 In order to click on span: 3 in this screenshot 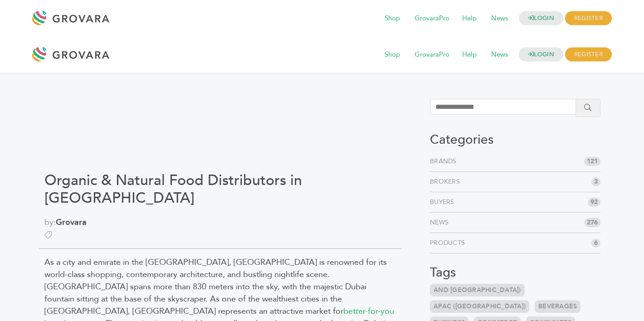, I will do `click(596, 182)`.